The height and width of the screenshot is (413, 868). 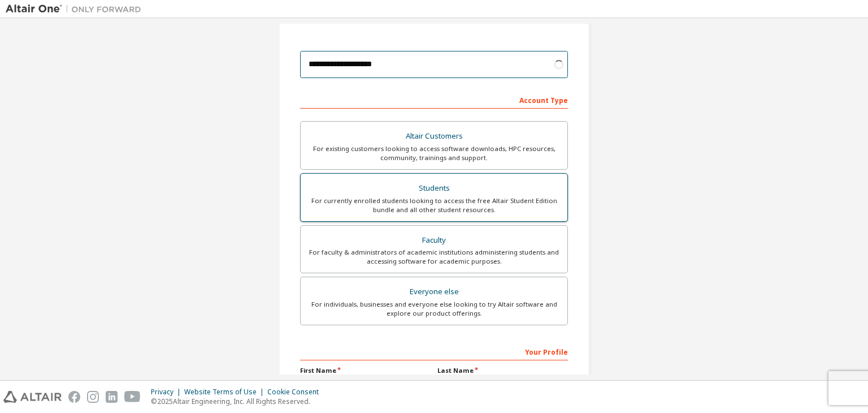 I want to click on div: For individuals, businesses and everyone else looking to try Altair software and explore our prod..., so click(x=434, y=309).